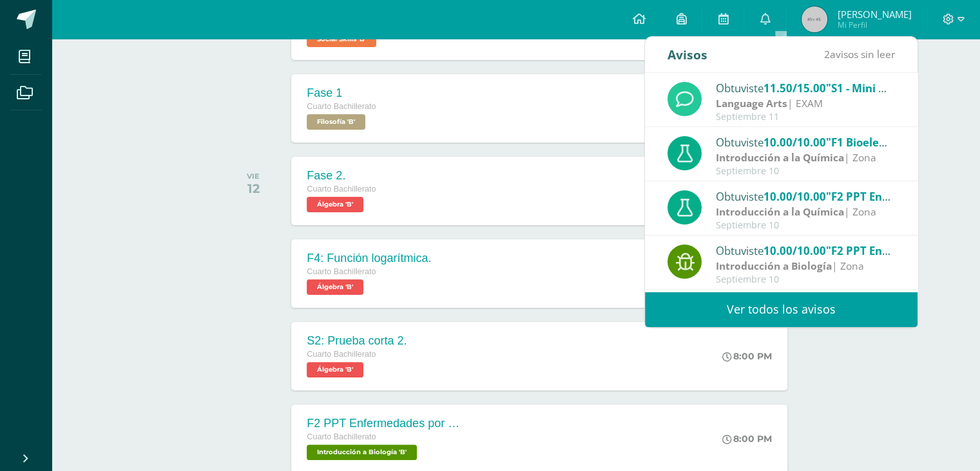 Image resolution: width=980 pixels, height=471 pixels. I want to click on div: VIE, so click(253, 176).